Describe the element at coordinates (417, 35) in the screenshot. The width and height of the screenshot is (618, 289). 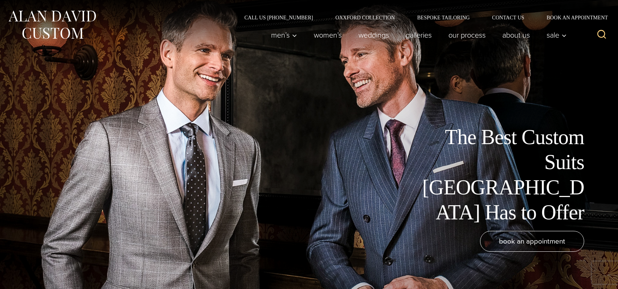
I see `nav: Primary Navigation` at that location.